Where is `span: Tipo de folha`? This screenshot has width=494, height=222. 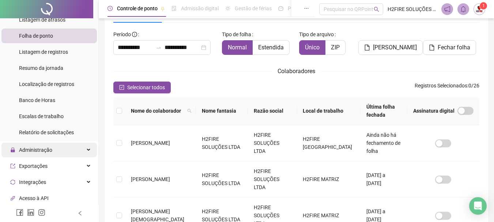
span: Tipo de folha is located at coordinates (236, 34).